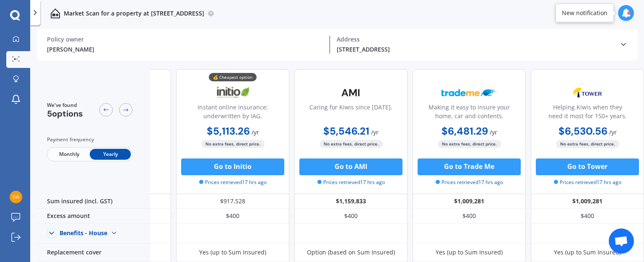 This screenshot has width=644, height=262. What do you see at coordinates (185, 39) in the screenshot?
I see `div: Policy owner` at bounding box center [185, 39].